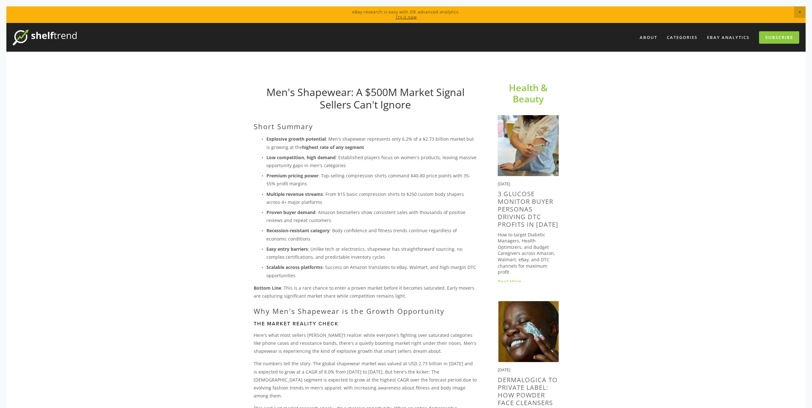 The image size is (812, 408). What do you see at coordinates (528, 282) in the screenshot?
I see `a: Read More →` at bounding box center [528, 282].